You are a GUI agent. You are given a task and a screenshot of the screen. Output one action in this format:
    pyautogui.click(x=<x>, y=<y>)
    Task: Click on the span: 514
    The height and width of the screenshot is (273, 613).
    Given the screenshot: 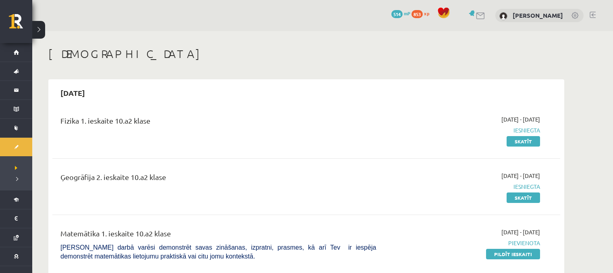 What is the action you would take?
    pyautogui.click(x=397, y=14)
    